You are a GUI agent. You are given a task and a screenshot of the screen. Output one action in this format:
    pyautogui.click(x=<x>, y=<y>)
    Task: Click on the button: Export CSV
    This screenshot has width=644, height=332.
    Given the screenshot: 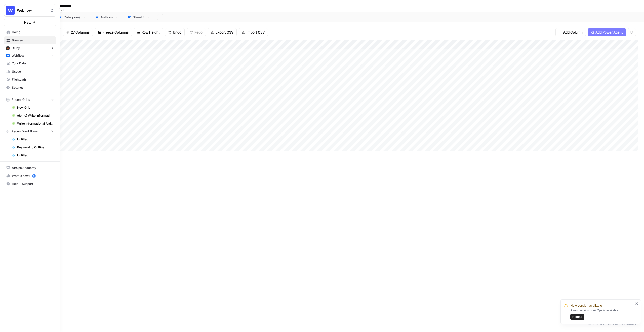 What is the action you would take?
    pyautogui.click(x=222, y=32)
    